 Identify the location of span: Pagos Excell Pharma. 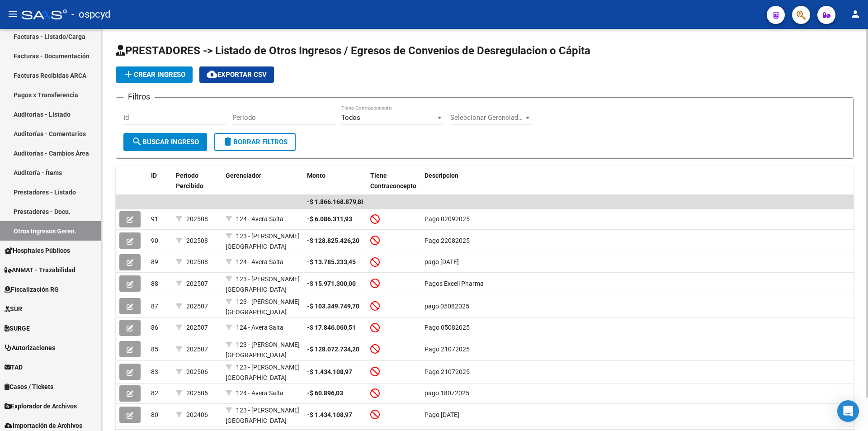
(453, 284).